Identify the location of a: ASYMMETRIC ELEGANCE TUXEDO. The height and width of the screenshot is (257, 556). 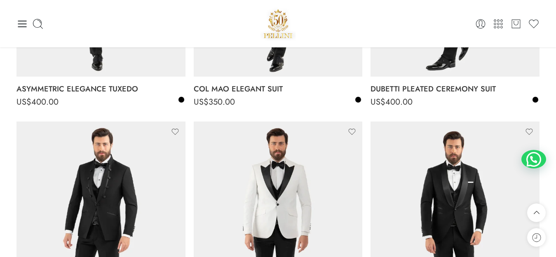
(101, 89).